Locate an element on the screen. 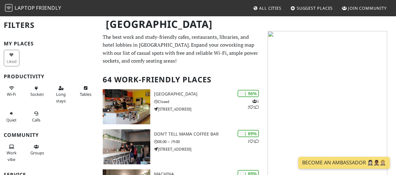 This screenshot has width=396, height=175. span: Group tables is located at coordinates (37, 153).